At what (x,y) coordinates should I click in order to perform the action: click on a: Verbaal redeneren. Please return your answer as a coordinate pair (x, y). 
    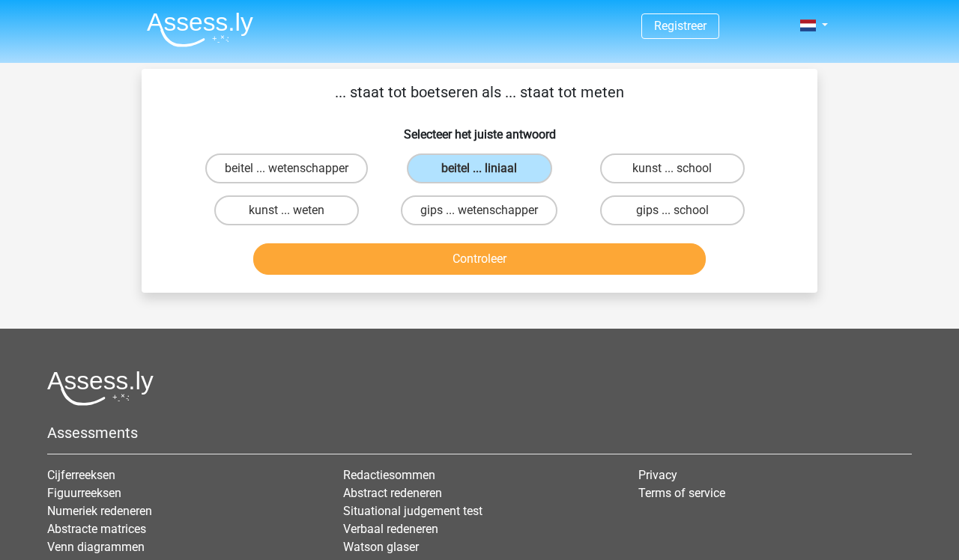
    Looking at the image, I should click on (390, 529).